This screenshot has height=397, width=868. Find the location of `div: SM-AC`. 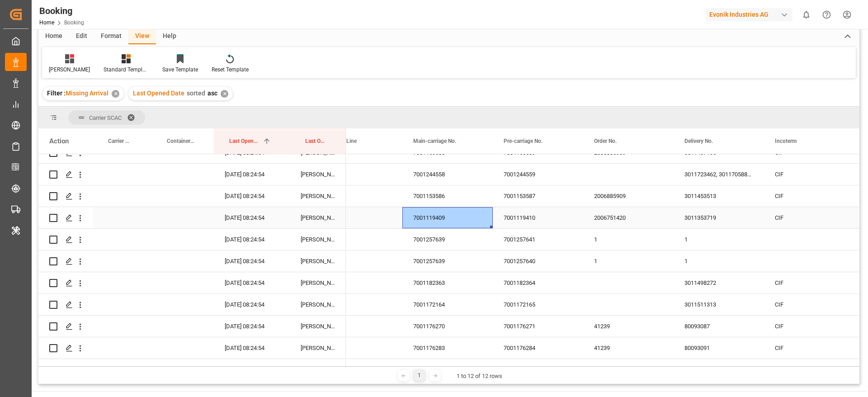

div: SM-AC is located at coordinates (357, 304).